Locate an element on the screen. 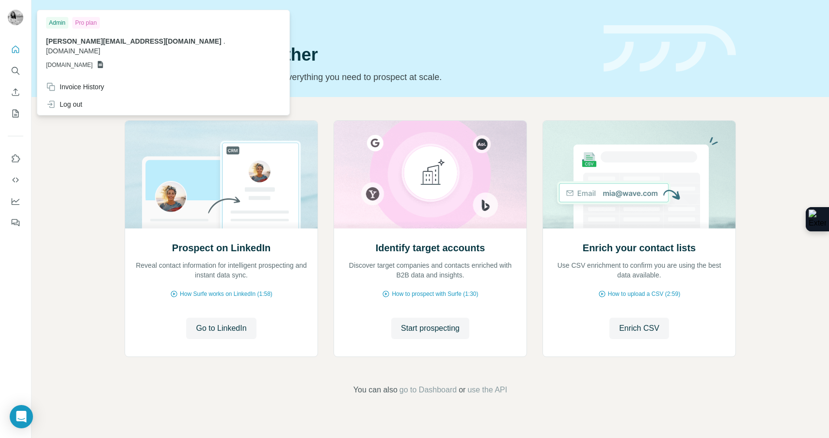  button: Go to LinkedIn is located at coordinates (221, 328).